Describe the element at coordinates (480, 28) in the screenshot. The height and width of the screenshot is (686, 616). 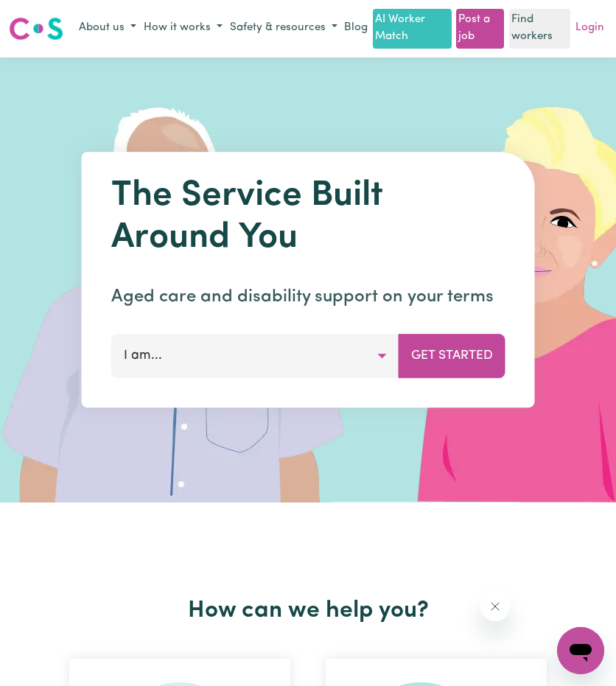
I see `a: Post a job` at that location.